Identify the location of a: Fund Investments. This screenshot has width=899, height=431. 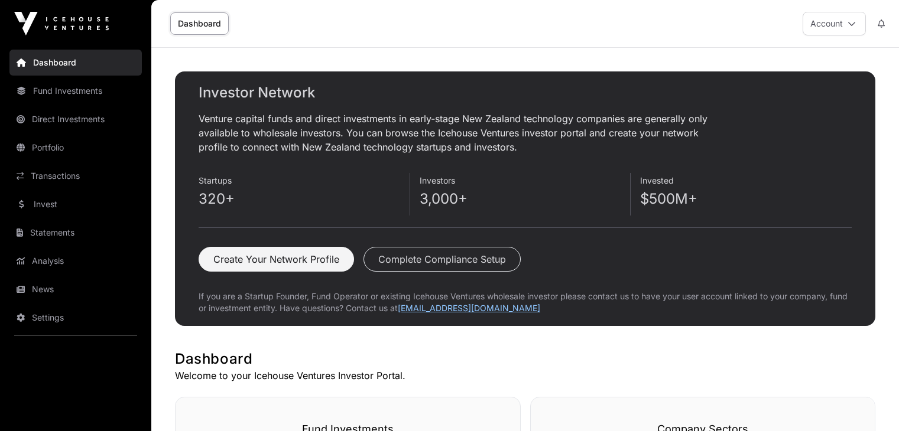
(76, 91).